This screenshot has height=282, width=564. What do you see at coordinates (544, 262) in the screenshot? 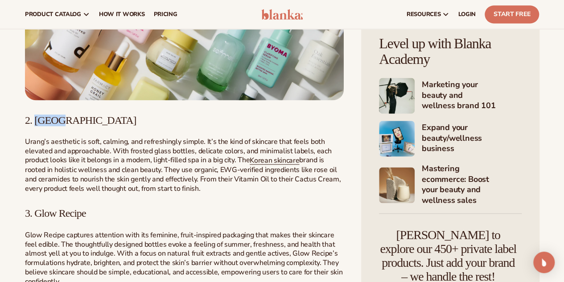
I see `div: Open Intercom Messenger` at bounding box center [544, 262].